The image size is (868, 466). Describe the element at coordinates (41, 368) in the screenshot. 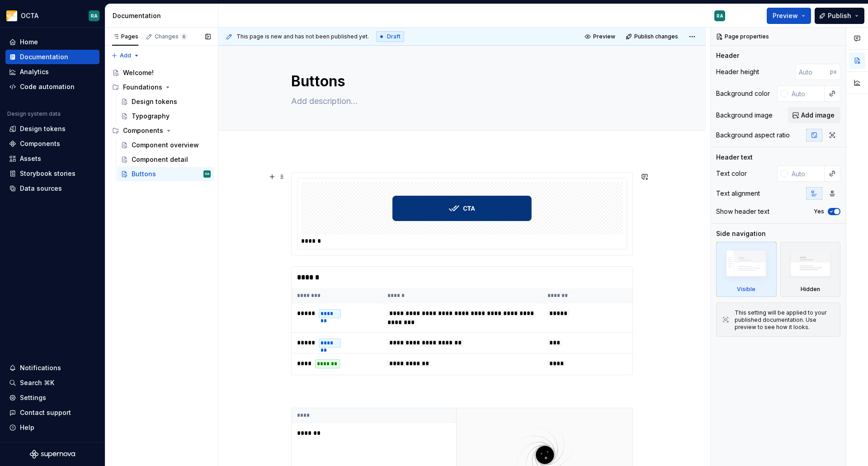

I see `div: Notifications` at that location.